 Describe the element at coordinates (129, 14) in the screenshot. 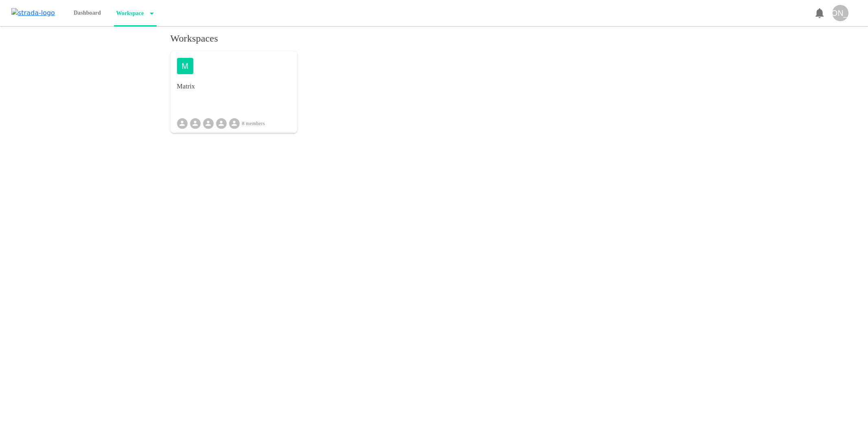

I see `p: Workspace` at that location.